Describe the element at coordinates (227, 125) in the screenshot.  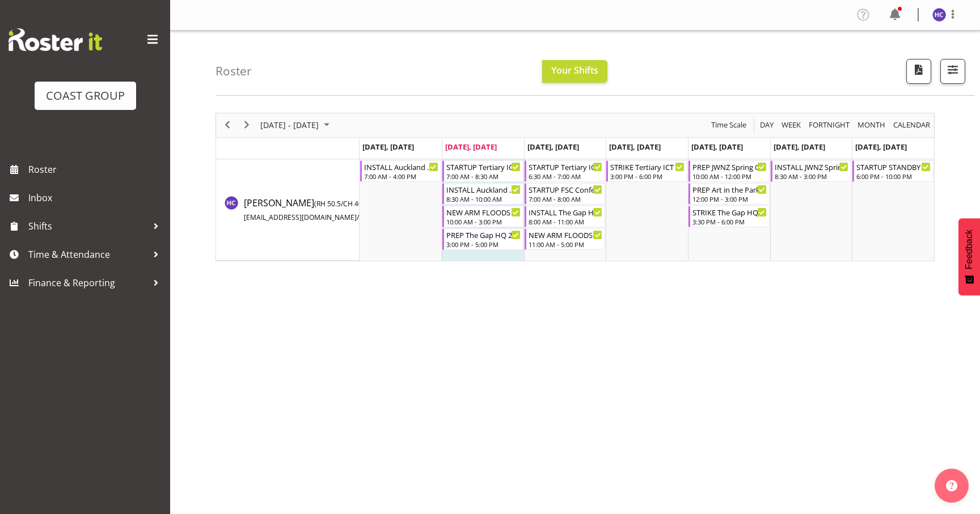
I see `div: Previous` at that location.